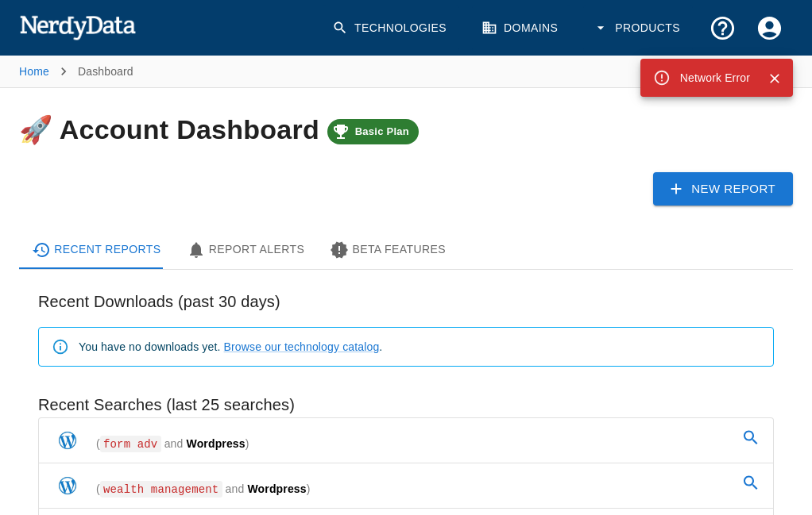 The width and height of the screenshot is (812, 515). I want to click on a: Domains, so click(521, 28).